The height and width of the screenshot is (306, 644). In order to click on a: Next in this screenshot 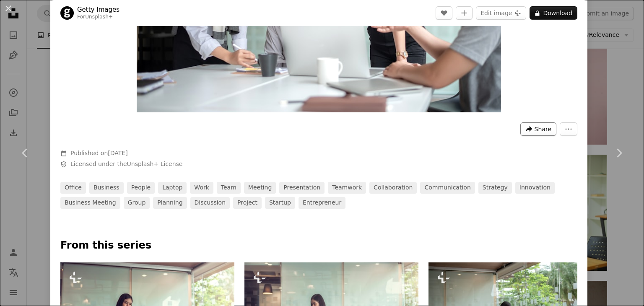, I will do `click(619, 153)`.